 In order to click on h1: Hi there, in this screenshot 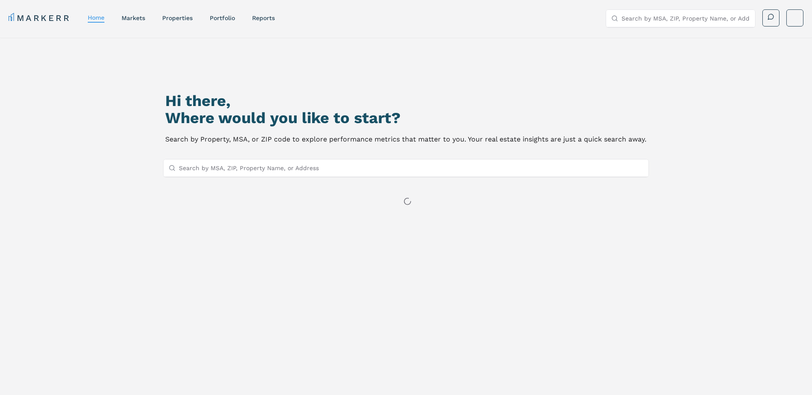, I will do `click(406, 101)`.